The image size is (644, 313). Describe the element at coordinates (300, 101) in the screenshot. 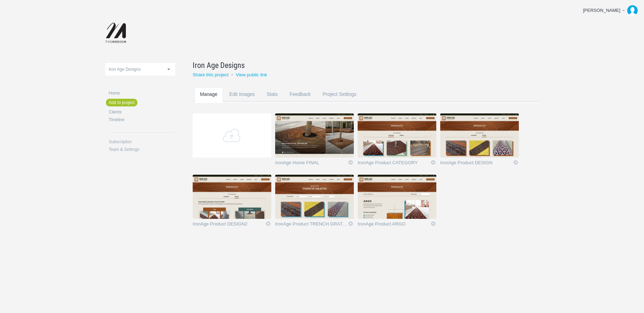

I see `a: Feedback` at that location.